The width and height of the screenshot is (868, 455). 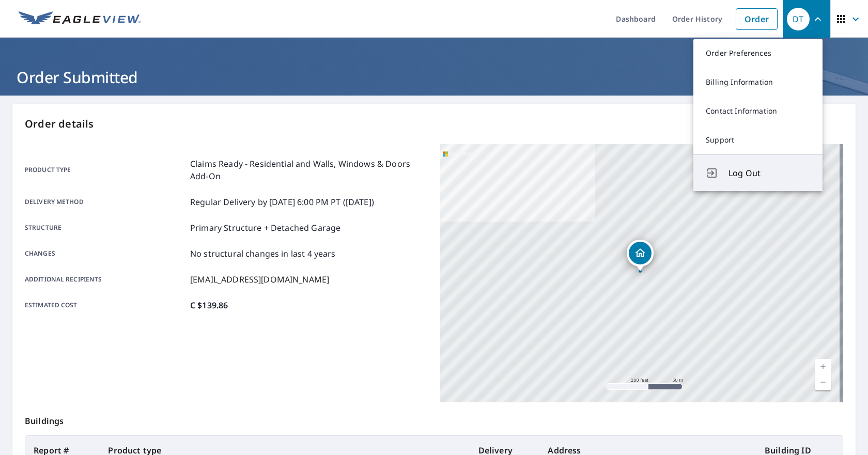 What do you see at coordinates (106, 305) in the screenshot?
I see `p: Estimated cost` at bounding box center [106, 305].